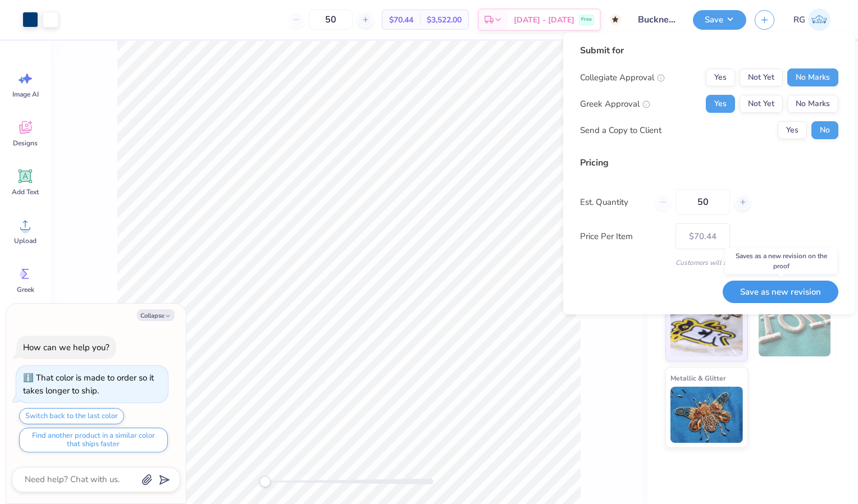  What do you see at coordinates (72, 416) in the screenshot?
I see `button: Switch back to the last color` at bounding box center [72, 416].